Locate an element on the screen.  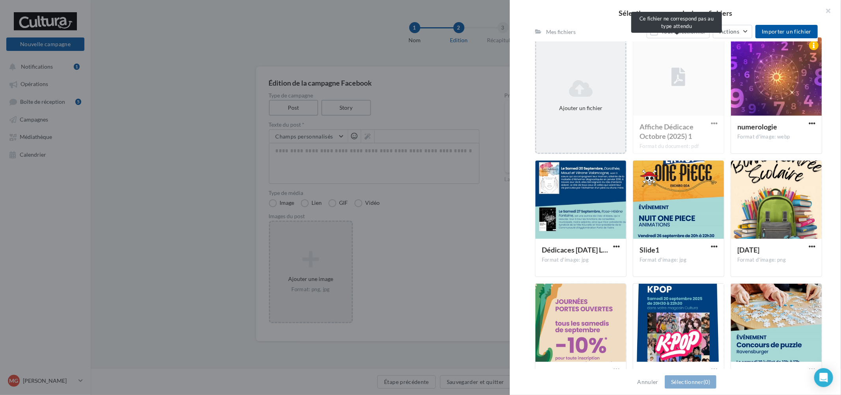
h2: Sélectionner un ou plusieurs fichiers is located at coordinates (675, 13).